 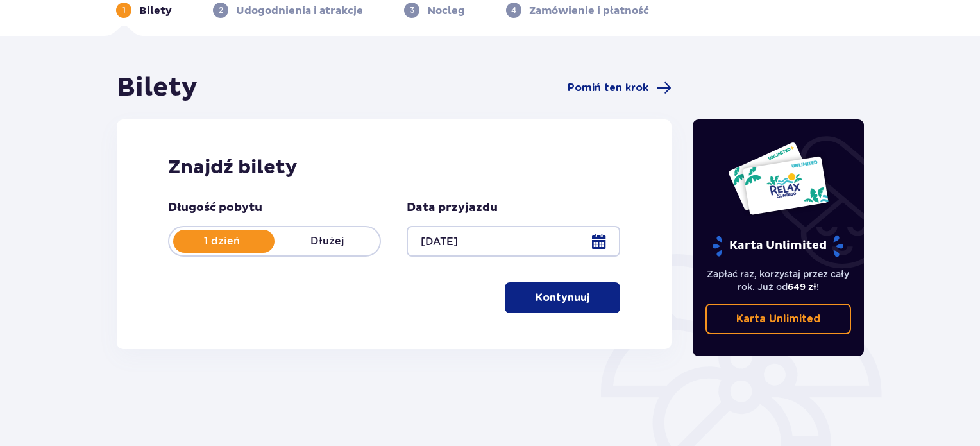 I want to click on p: Zamówienie i płatność, so click(x=589, y=11).